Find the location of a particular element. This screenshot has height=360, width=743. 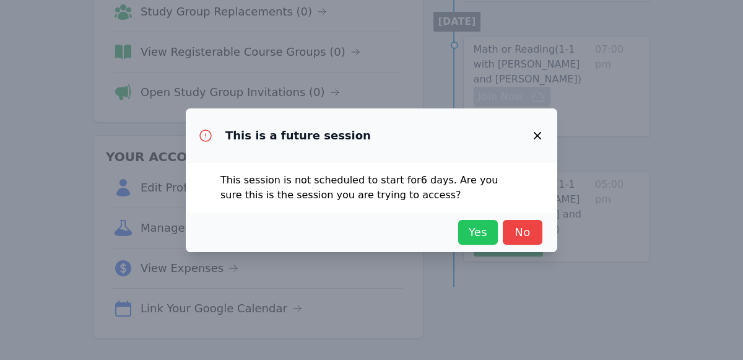

button: No is located at coordinates (522, 232).